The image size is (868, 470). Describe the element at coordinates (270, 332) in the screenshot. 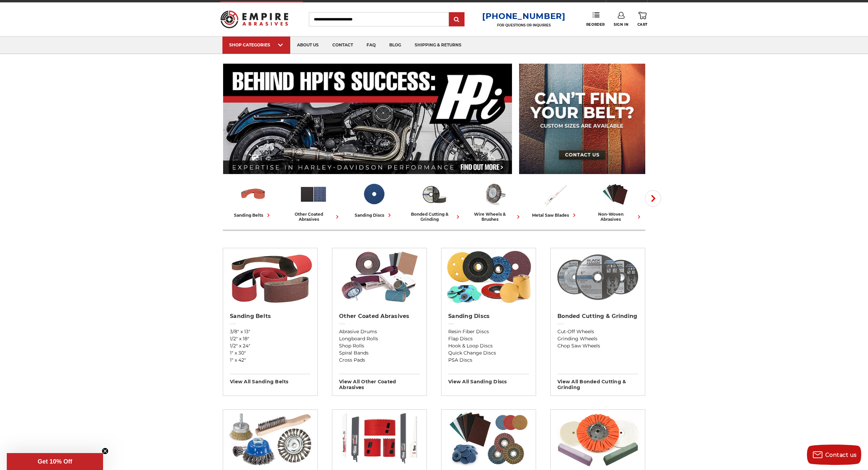

I see `a: 3/8" x 13"` at that location.